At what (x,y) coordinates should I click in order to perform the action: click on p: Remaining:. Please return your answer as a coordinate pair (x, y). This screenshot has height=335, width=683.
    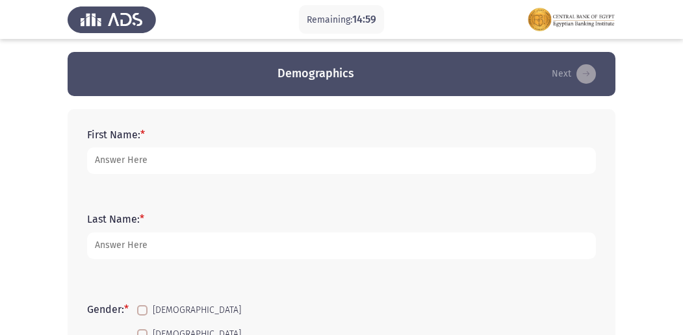
    Looking at the image, I should click on (341, 19).